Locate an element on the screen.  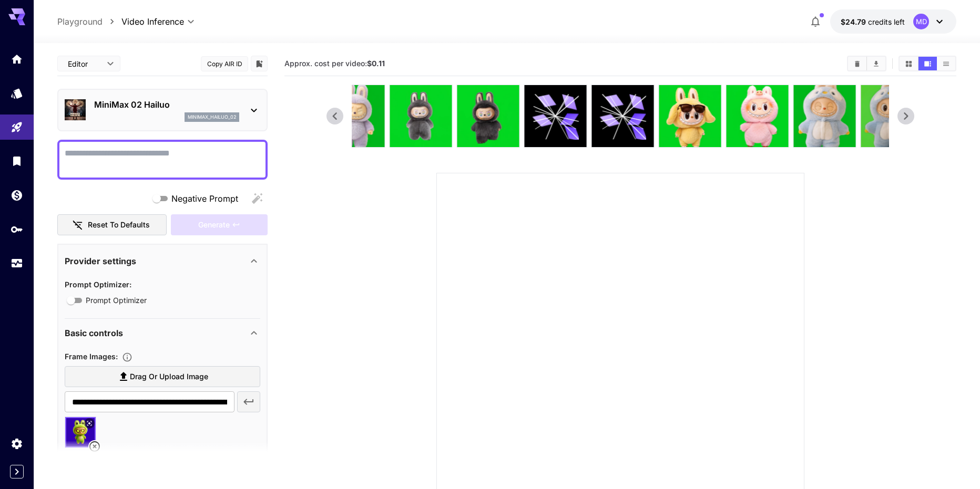
p: Playground is located at coordinates (80, 22).